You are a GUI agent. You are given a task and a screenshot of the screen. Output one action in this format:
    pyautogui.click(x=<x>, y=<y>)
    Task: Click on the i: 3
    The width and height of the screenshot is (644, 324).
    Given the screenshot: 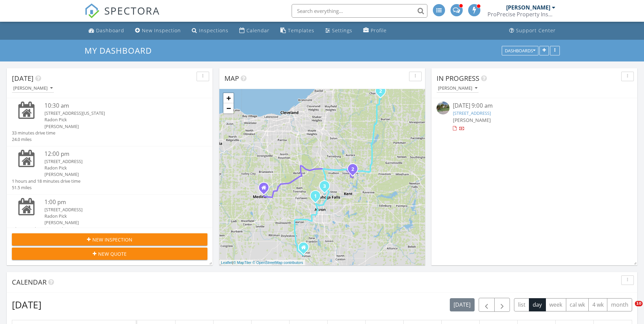 What is the action you would take?
    pyautogui.click(x=325, y=186)
    